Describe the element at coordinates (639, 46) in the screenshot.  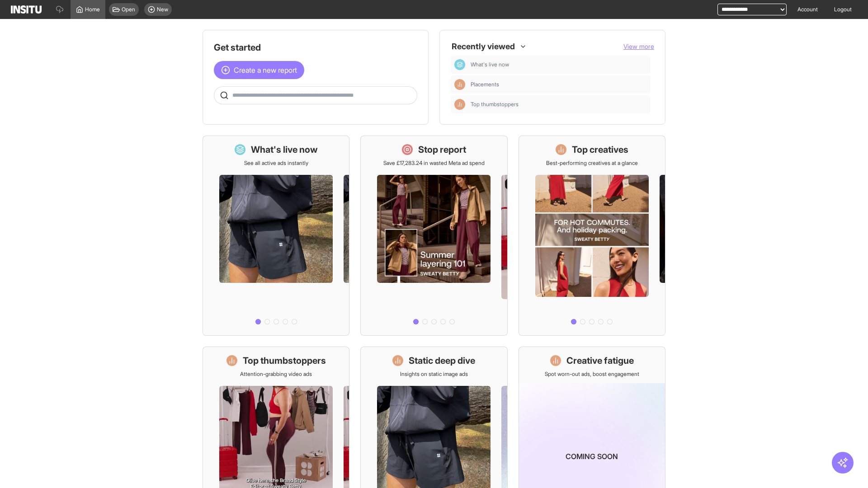
I see `button: View more` at that location.